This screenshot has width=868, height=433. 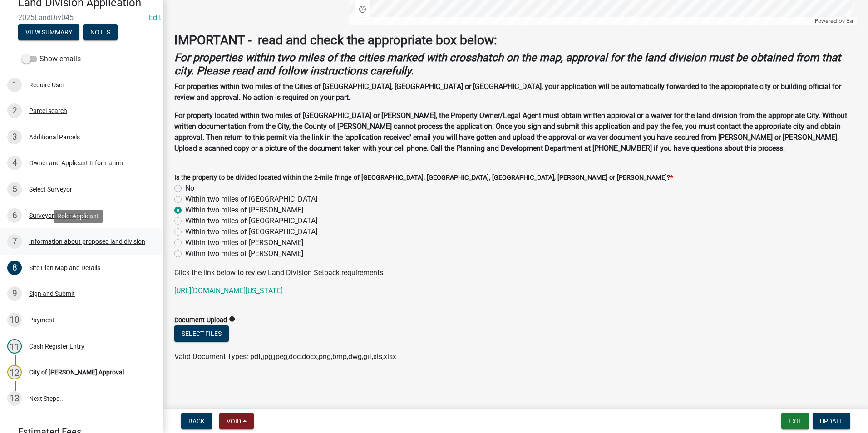 What do you see at coordinates (236, 421) in the screenshot?
I see `button: Void` at bounding box center [236, 421].